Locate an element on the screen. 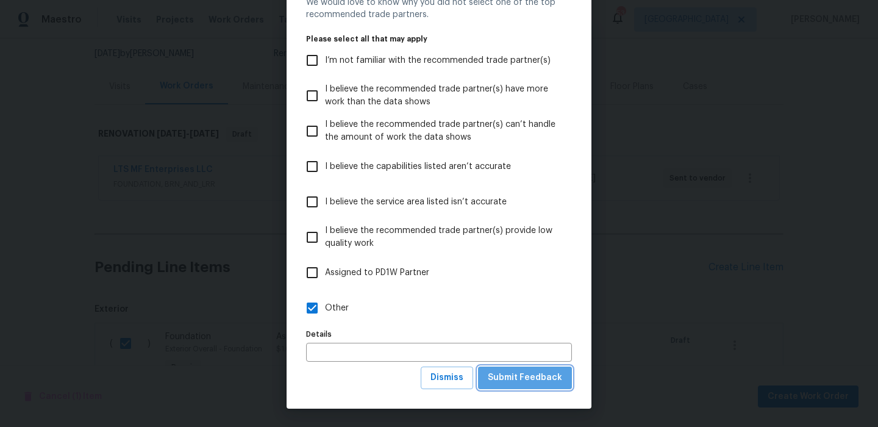 This screenshot has height=427, width=878. span: I believe the recommended trade partner(s) have more work than the data shows is located at coordinates (443, 96).